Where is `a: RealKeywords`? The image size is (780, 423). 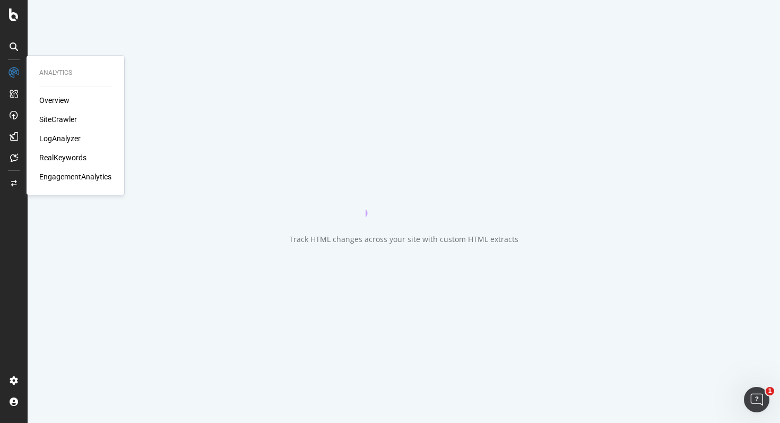
a: RealKeywords is located at coordinates (63, 158).